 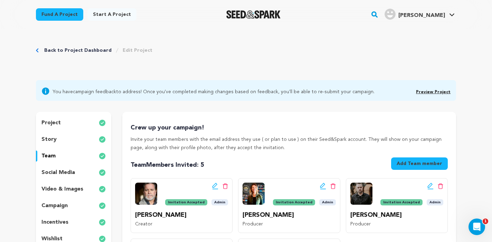 I want to click on a: campaign feedback, so click(x=94, y=92).